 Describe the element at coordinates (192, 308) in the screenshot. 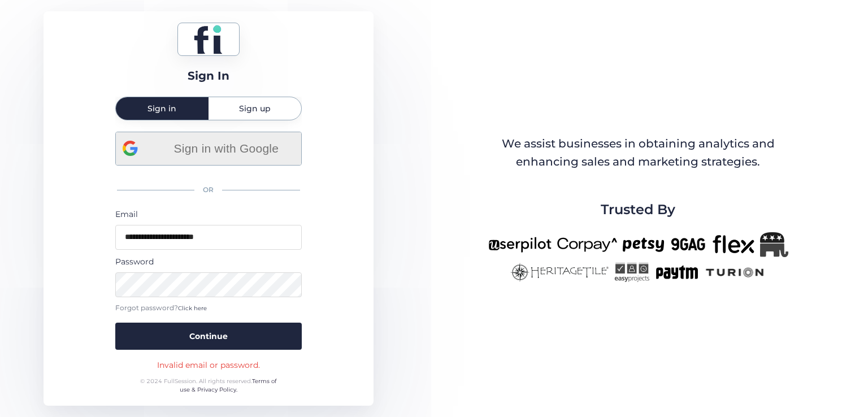

I see `span: Click here` at that location.